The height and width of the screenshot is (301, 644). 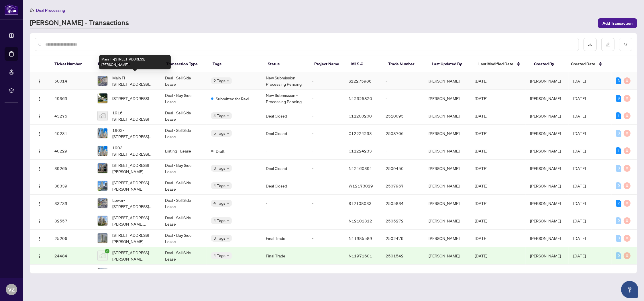 I want to click on td: Listing - Lease, so click(x=183, y=150).